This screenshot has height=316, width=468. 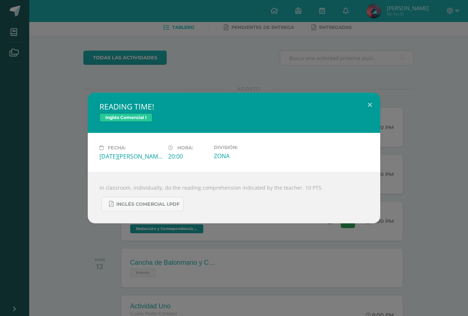 What do you see at coordinates (185, 147) in the screenshot?
I see `span: Hora:` at bounding box center [185, 147].